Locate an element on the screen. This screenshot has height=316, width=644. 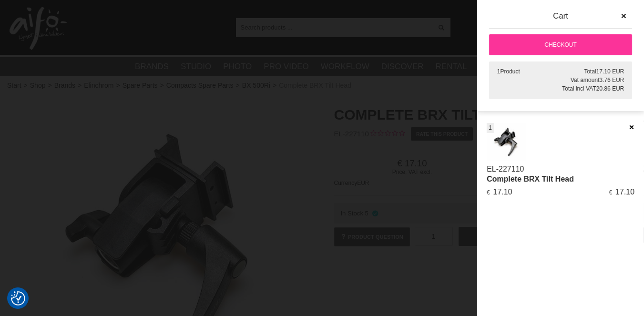
a: Checkout is located at coordinates (560, 45).